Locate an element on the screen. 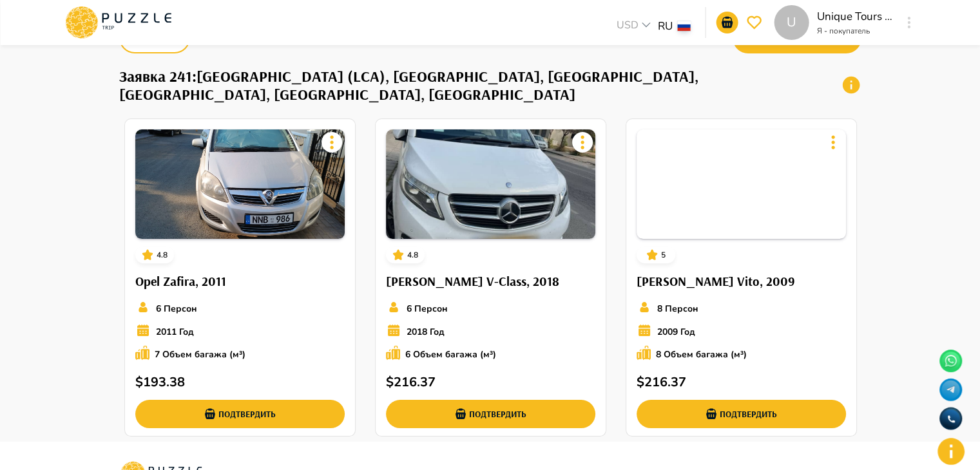  button: go-to-wishlist-submit-button is located at coordinates (754, 22).